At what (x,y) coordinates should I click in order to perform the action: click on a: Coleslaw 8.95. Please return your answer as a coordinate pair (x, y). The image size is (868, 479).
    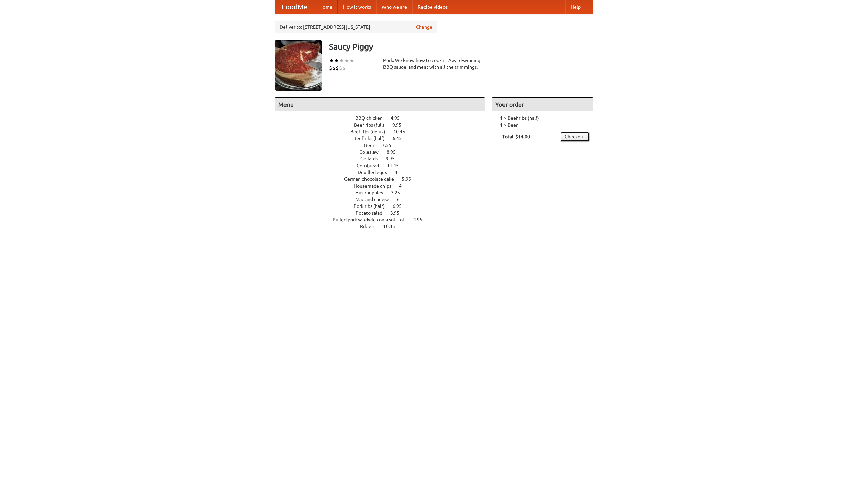
    Looking at the image, I should click on (384, 152).